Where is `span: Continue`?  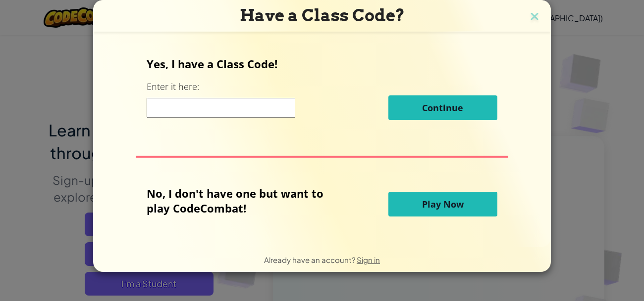
span: Continue is located at coordinates (442, 108).